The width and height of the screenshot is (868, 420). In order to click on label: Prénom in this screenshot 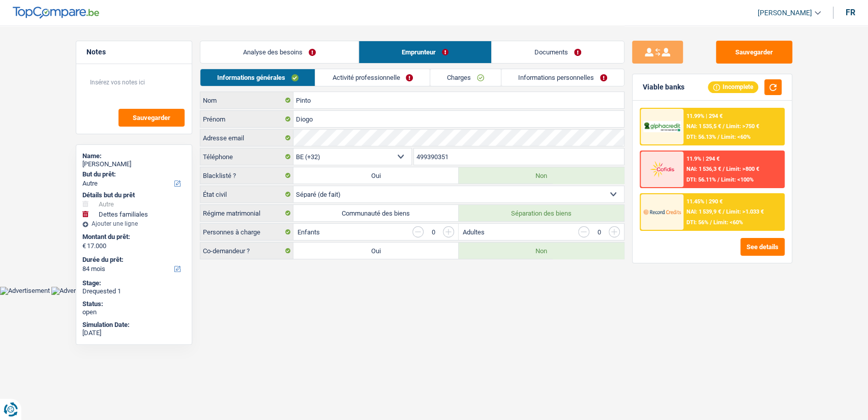, I will do `click(247, 119)`.